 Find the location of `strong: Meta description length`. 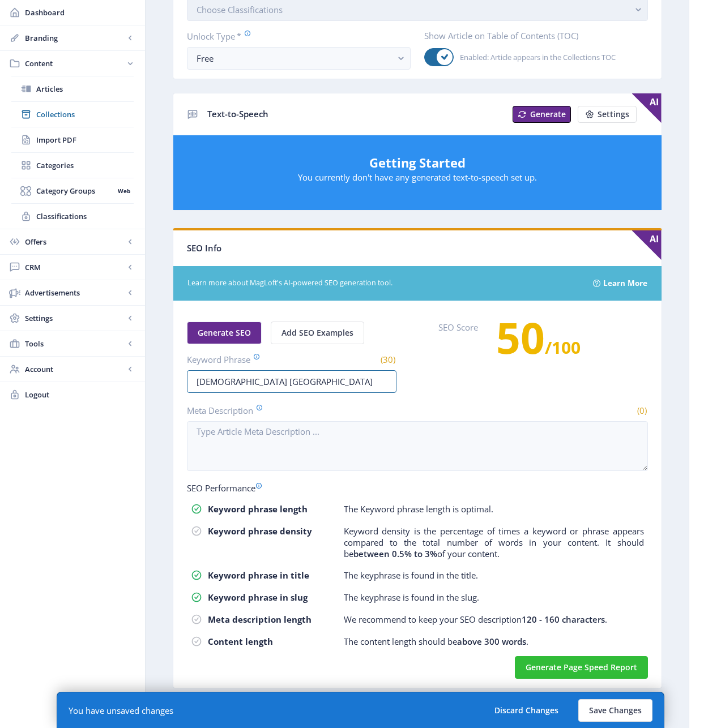

strong: Meta description length is located at coordinates (259, 619).